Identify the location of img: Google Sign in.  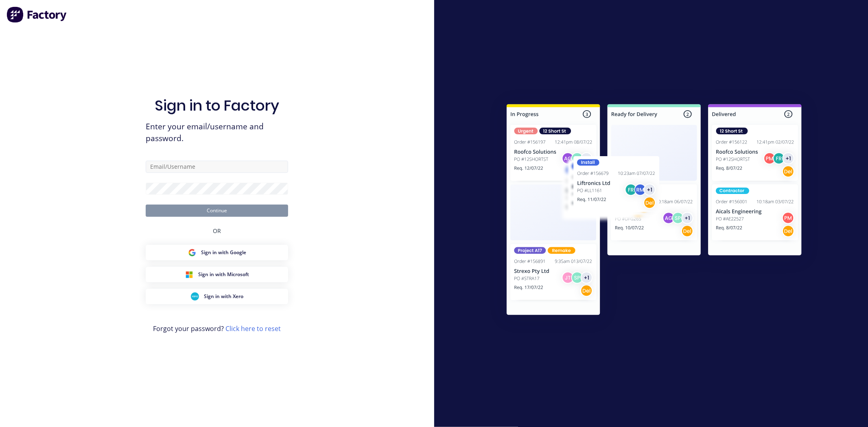
(192, 252).